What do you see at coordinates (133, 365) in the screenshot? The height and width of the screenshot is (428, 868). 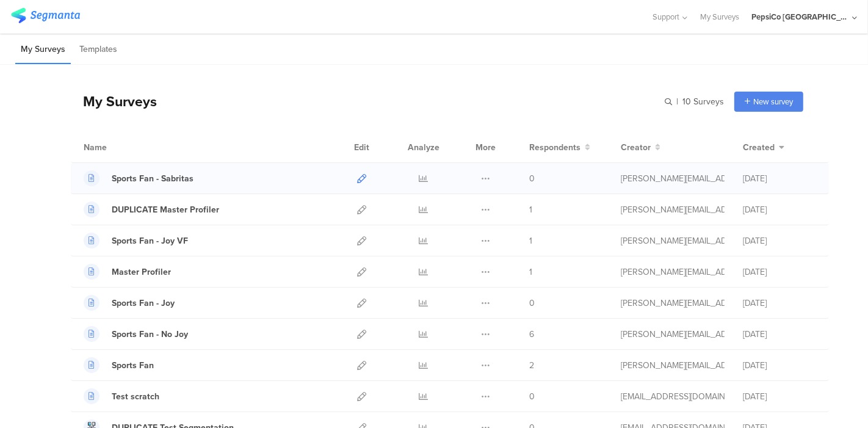 I see `div: Sports Fan` at bounding box center [133, 365].